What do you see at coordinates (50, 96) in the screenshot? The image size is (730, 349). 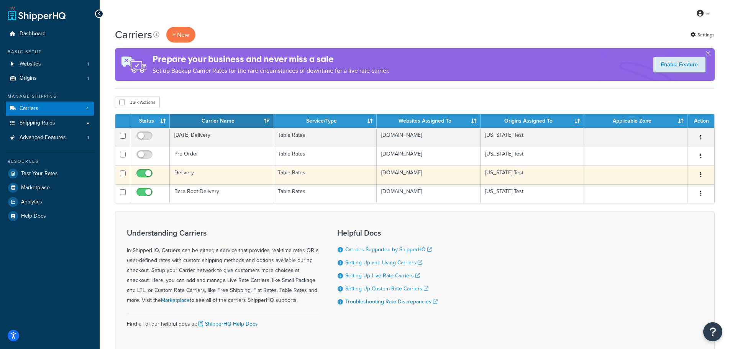 I see `div: Manage Shipping` at bounding box center [50, 96].